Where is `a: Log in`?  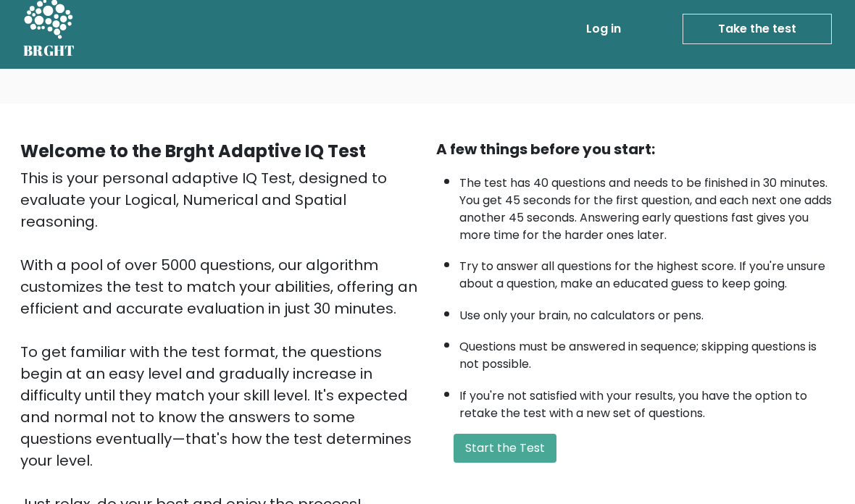 a: Log in is located at coordinates (603, 30).